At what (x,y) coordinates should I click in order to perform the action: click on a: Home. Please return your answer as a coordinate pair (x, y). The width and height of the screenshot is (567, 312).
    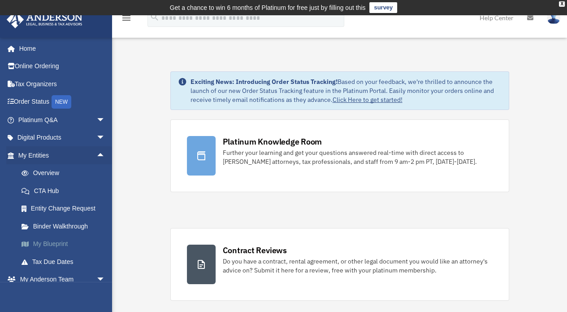
    Looking at the image, I should click on (60, 48).